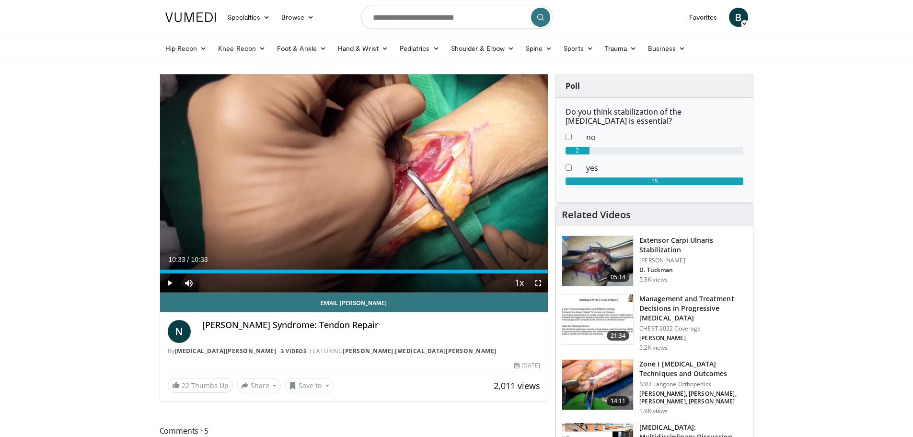  I want to click on span: 05:14, so click(619, 277).